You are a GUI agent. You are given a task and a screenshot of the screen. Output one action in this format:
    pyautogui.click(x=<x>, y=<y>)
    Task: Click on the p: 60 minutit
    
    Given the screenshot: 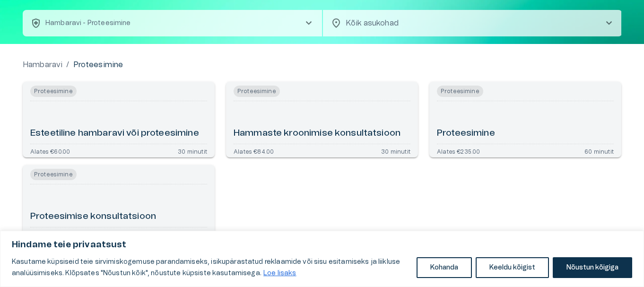 What is the action you would take?
    pyautogui.click(x=599, y=150)
    